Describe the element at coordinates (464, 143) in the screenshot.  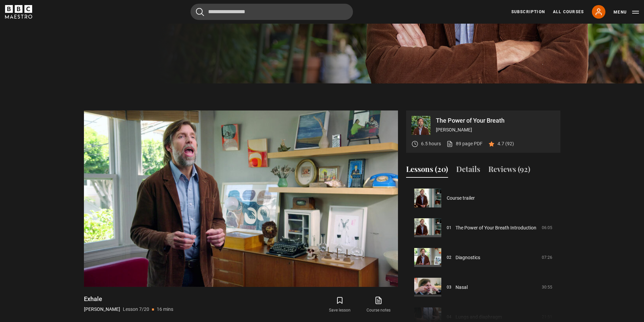
I see `a: 89 page PDF` at that location.